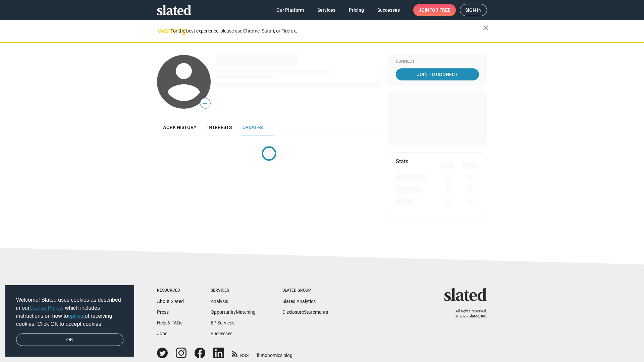  What do you see at coordinates (437, 74) in the screenshot?
I see `a: Join To Connect` at bounding box center [437, 74].